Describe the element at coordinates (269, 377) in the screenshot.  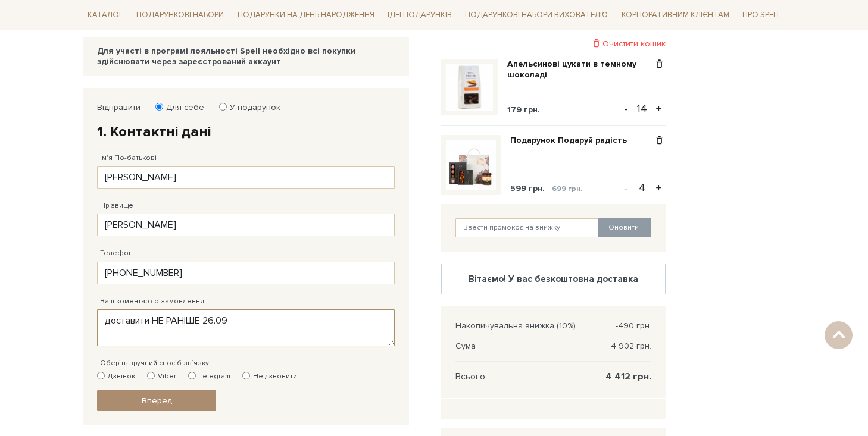
I see `label: Не дзвонити` at that location.